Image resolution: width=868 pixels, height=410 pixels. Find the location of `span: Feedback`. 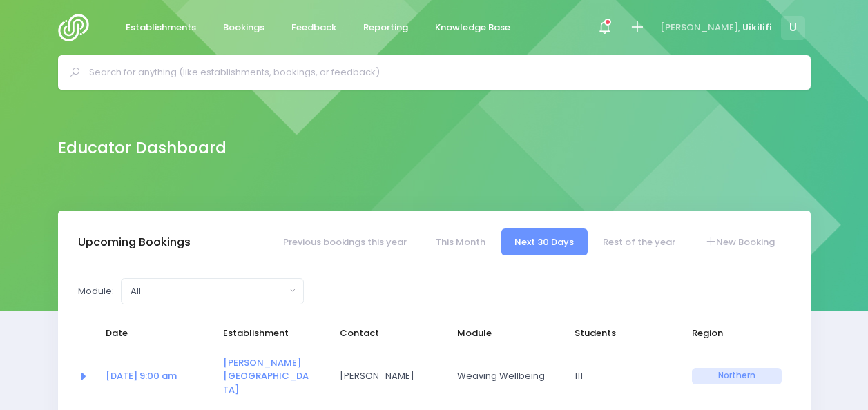

span: Feedback is located at coordinates (314, 28).